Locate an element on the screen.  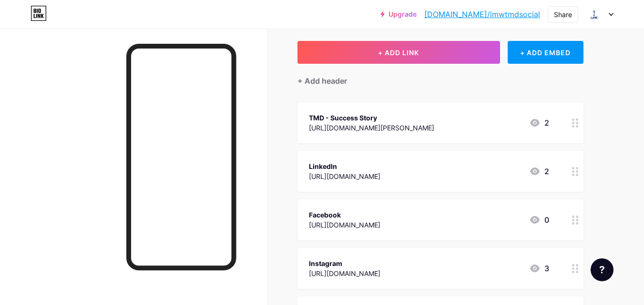
div: Facebook is located at coordinates (344, 215).